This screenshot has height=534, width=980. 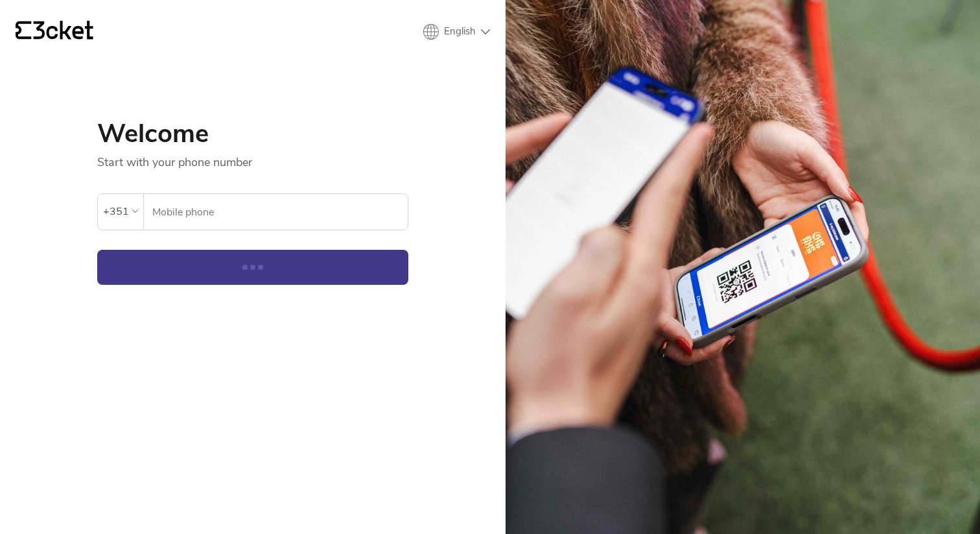 I want to click on label: Mobile phone, so click(x=275, y=212).